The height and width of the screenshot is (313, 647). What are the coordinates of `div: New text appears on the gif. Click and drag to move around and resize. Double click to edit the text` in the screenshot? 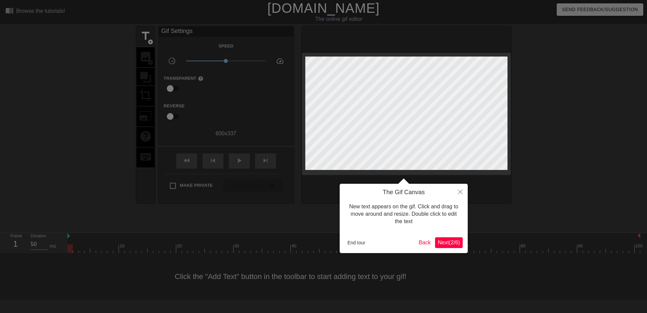 It's located at (403, 214).